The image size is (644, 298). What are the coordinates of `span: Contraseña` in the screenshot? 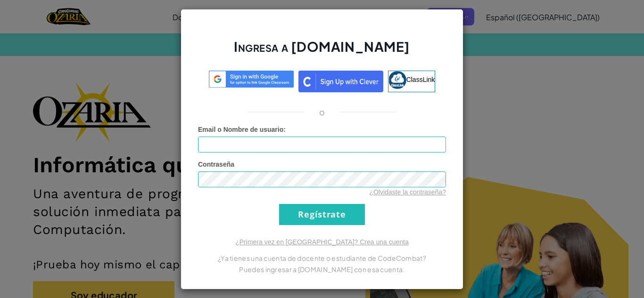 It's located at (216, 164).